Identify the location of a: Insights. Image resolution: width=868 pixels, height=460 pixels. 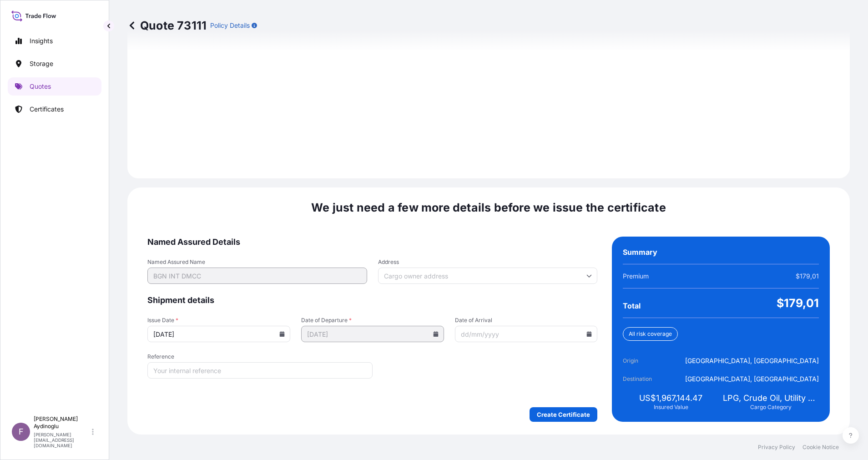
(55, 41).